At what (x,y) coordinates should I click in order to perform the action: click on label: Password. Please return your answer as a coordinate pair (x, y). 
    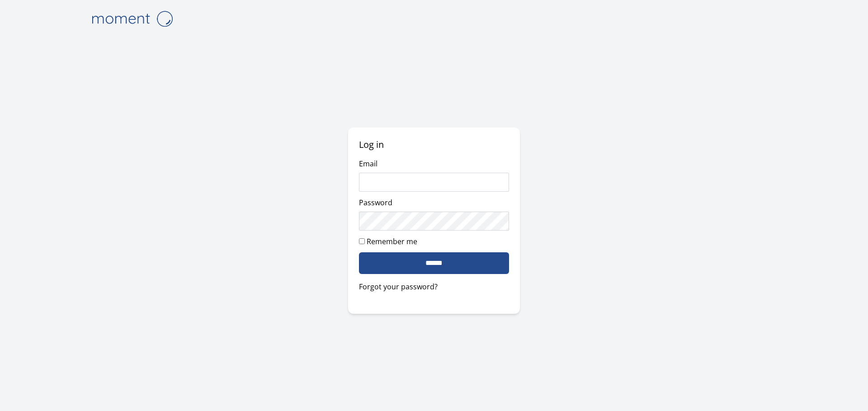
    Looking at the image, I should click on (376, 203).